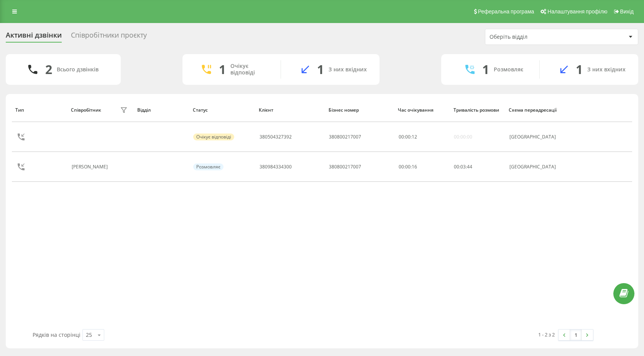 The width and height of the screenshot is (644, 356). I want to click on div: 00:00:16, so click(422, 167).